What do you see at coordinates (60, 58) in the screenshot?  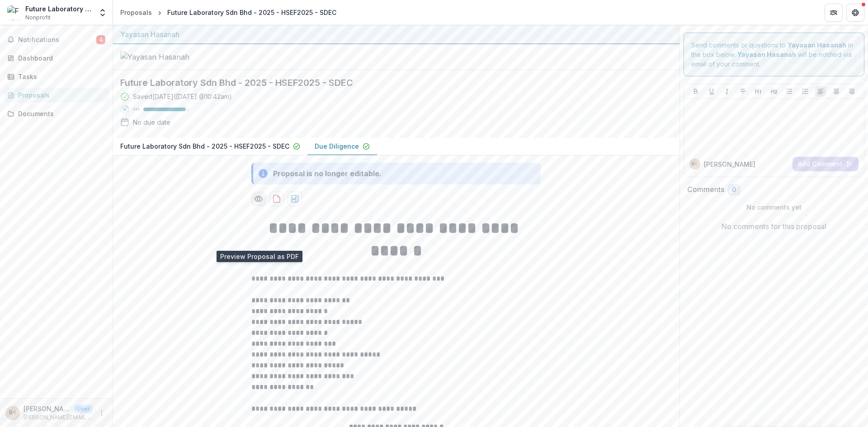 I see `div: Dashboard` at bounding box center [60, 58].